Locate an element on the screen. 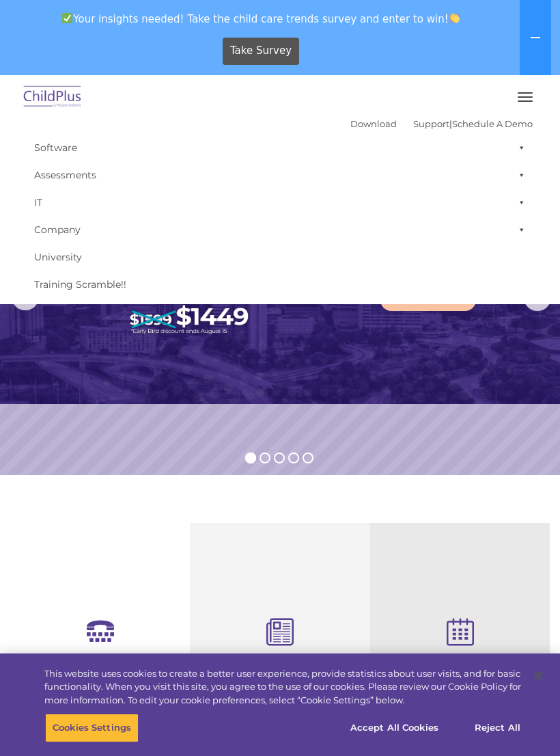  button: Reject All is located at coordinates (498, 728).